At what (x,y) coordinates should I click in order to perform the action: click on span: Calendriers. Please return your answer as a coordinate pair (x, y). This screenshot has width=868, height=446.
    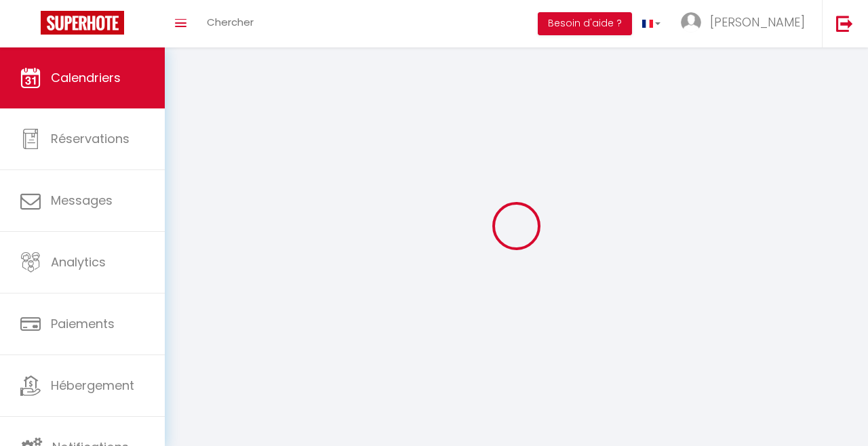
    Looking at the image, I should click on (85, 77).